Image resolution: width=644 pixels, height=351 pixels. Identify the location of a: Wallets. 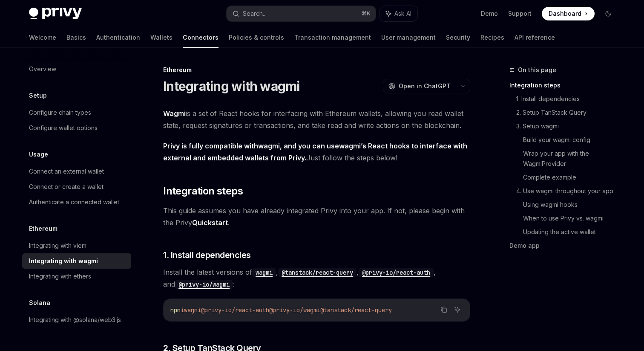
(161, 38).